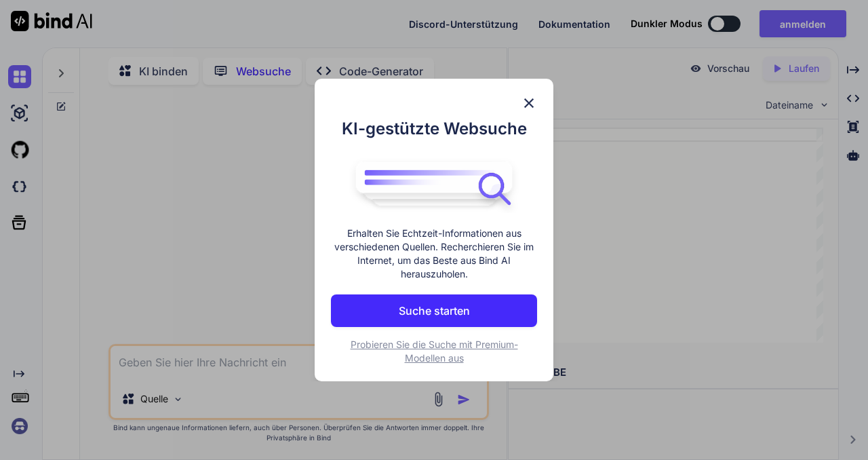 This screenshot has width=868, height=460. Describe the element at coordinates (434, 128) in the screenshot. I see `font: KI-gestützte Websuche` at that location.